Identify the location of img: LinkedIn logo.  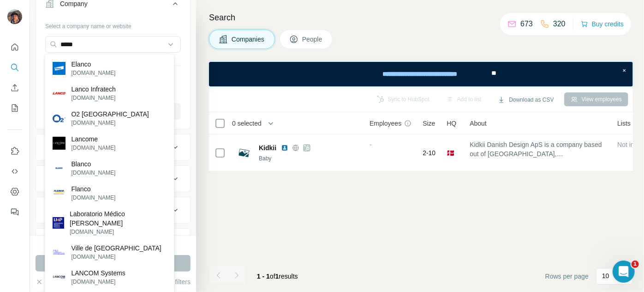
(285, 148).